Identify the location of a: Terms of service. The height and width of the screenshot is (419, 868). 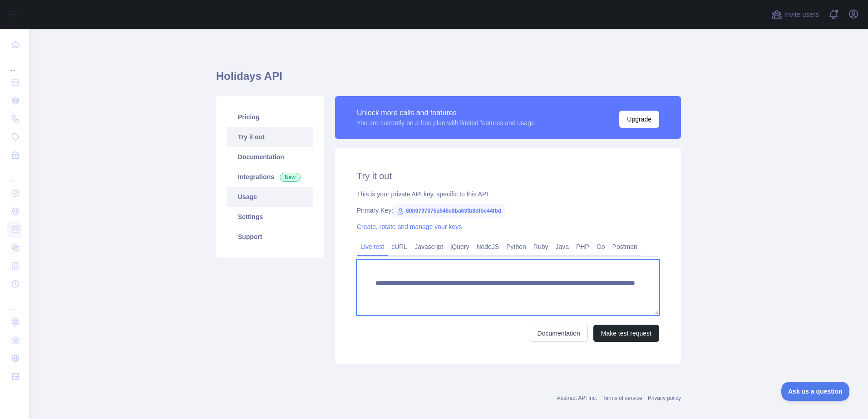
(622, 399).